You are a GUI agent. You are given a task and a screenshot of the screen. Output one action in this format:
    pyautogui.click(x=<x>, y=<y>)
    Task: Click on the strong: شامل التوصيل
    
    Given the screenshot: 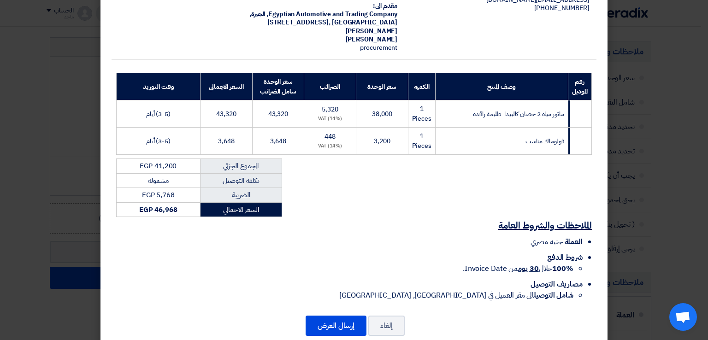 What is the action you would take?
    pyautogui.click(x=554, y=296)
    